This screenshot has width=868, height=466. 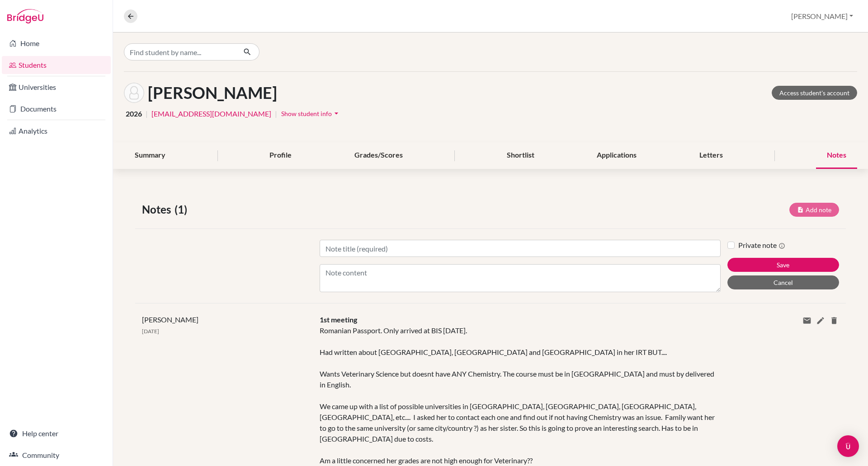 I want to click on a: Access student's account, so click(x=815, y=93).